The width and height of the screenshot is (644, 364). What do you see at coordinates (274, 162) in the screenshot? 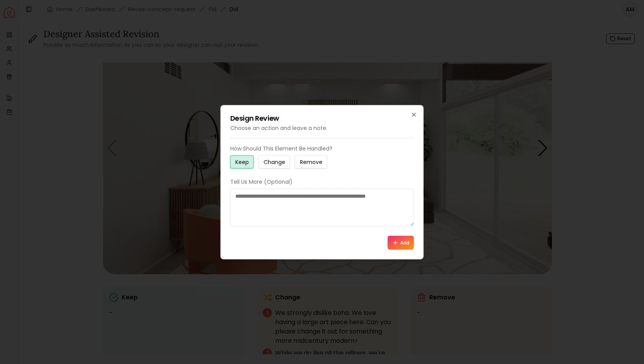
I see `button: Change` at bounding box center [274, 162].